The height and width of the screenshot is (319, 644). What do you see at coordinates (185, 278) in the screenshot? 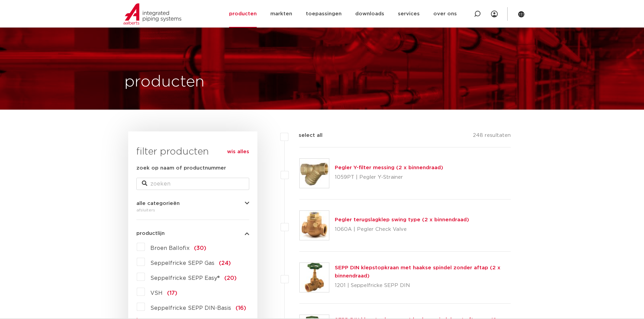
I see `span: Seppelfricke SEPP Easy®` at bounding box center [185, 278].